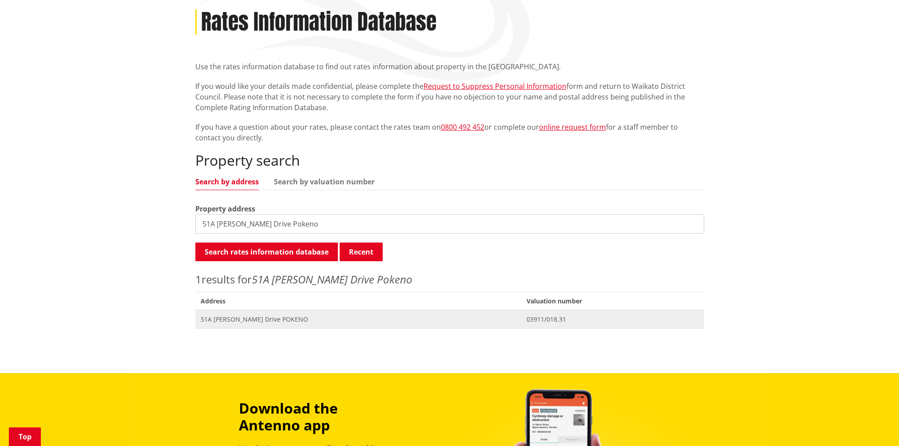 The image size is (899, 446). What do you see at coordinates (450, 224) in the screenshot?
I see `input: e.g. Duke Street NGARUAWAHIA` at bounding box center [450, 224].